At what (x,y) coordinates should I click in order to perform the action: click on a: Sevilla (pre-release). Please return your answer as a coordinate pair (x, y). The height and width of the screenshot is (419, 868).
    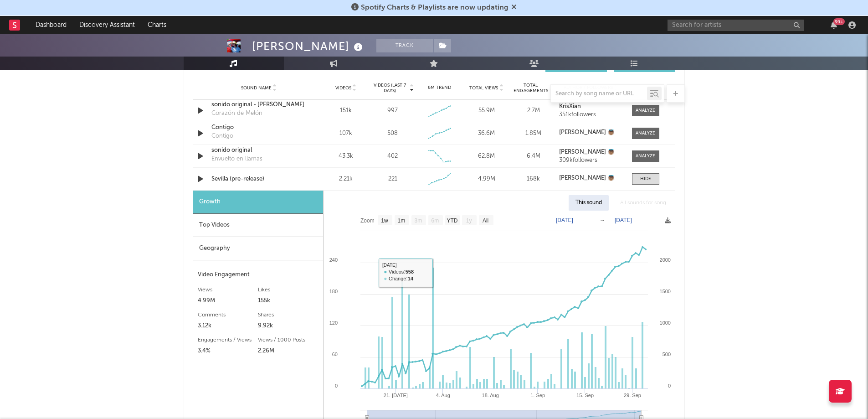
    Looking at the image, I should click on (259, 179).